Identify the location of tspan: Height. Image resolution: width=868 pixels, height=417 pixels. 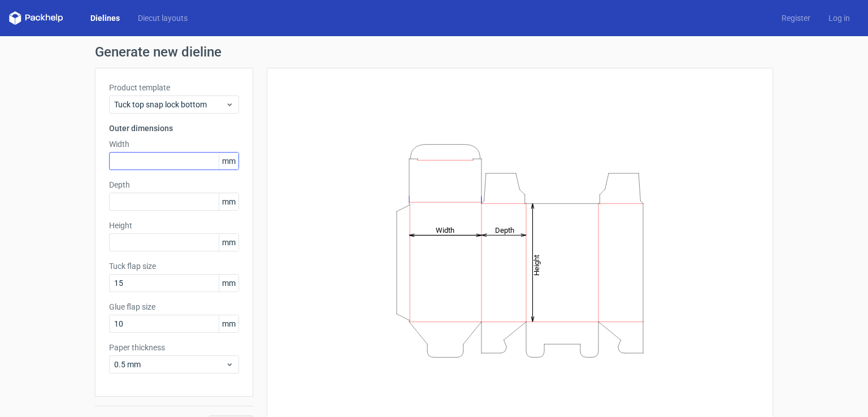
(536, 265).